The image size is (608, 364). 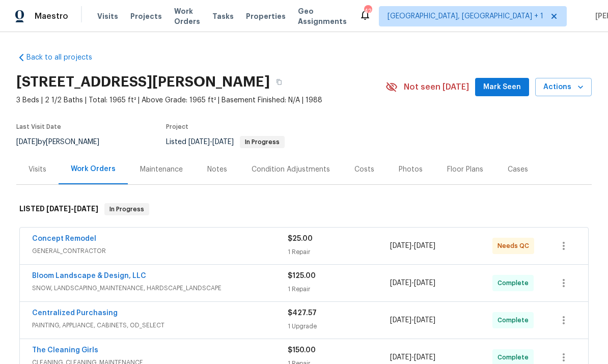 I want to click on button: Copy Address, so click(x=279, y=82).